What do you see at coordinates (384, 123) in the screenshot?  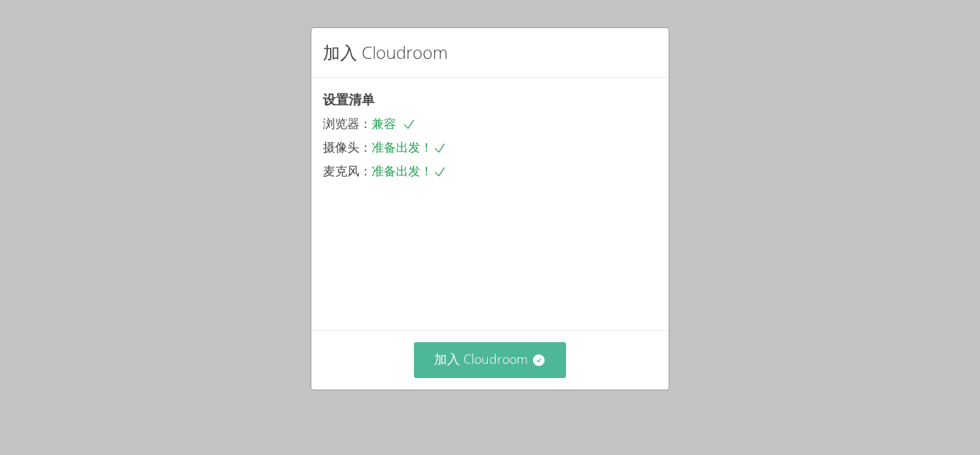 I see `font: 兼容` at bounding box center [384, 123].